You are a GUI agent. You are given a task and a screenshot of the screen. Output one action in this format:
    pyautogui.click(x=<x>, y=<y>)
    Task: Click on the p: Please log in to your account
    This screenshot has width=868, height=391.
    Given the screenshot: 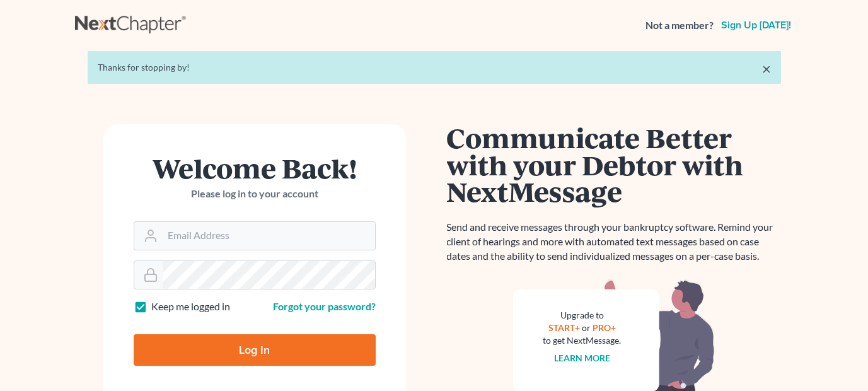 What is the action you would take?
    pyautogui.click(x=255, y=193)
    